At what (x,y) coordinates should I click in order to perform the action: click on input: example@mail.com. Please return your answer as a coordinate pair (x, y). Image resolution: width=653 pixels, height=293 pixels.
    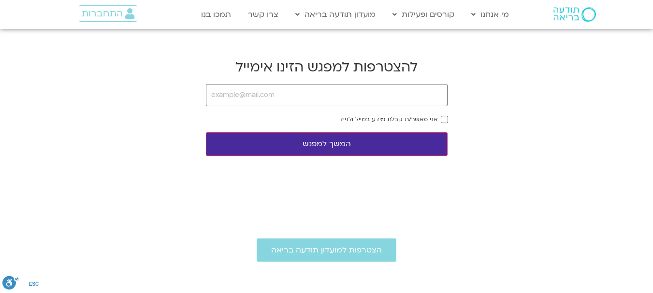
    Looking at the image, I should click on (327, 95).